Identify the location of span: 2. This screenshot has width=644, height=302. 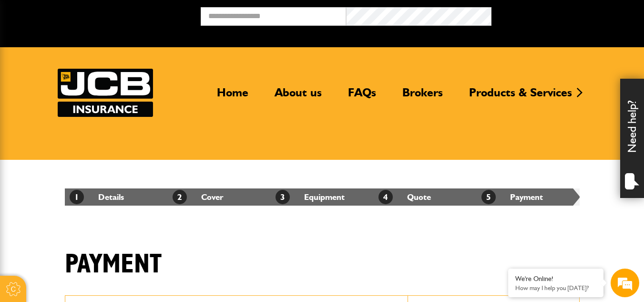
(180, 197).